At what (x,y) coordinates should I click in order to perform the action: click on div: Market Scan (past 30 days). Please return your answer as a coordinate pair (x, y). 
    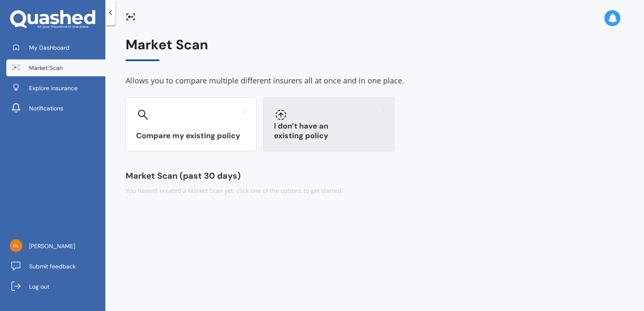
    Looking at the image, I should click on (375, 176).